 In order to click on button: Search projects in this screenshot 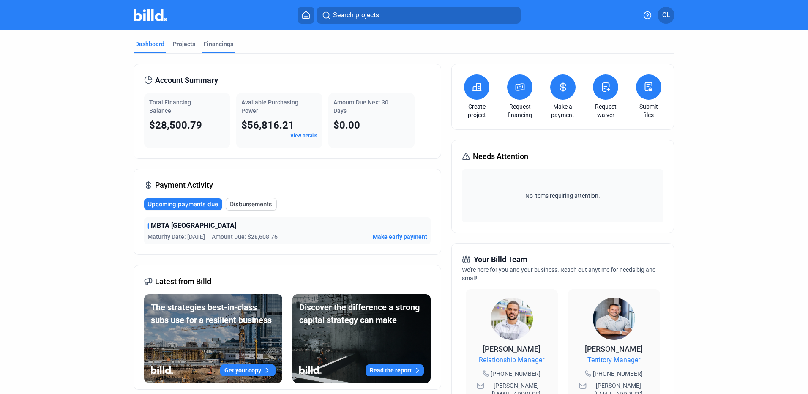, I will do `click(419, 15)`.